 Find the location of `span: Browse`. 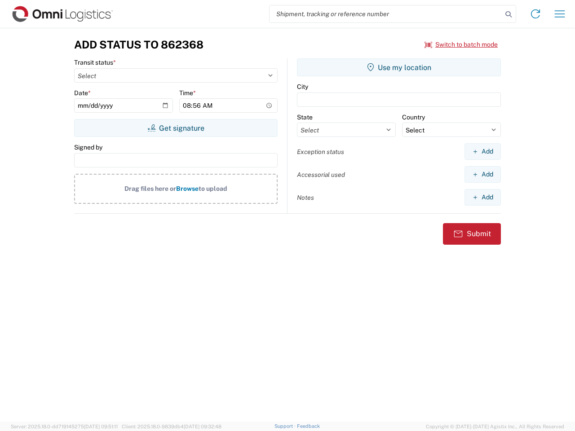

span: Browse is located at coordinates (187, 189).